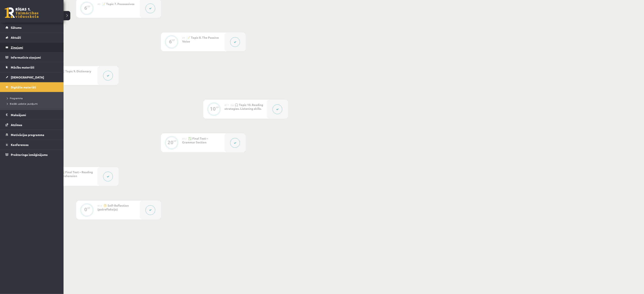 This screenshot has height=294, width=644. I want to click on span: #11, so click(227, 105).